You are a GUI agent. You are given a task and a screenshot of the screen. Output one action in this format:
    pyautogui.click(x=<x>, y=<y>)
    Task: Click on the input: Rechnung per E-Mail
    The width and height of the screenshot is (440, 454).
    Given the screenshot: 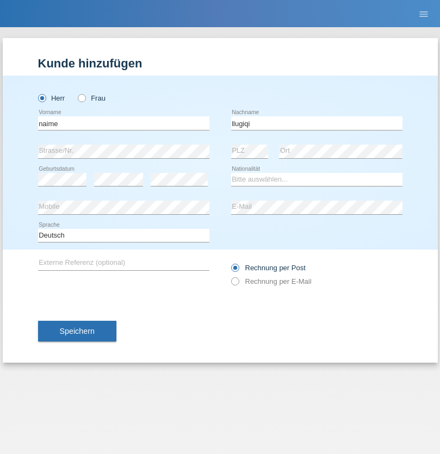 What is the action you would take?
    pyautogui.click(x=234, y=284)
    